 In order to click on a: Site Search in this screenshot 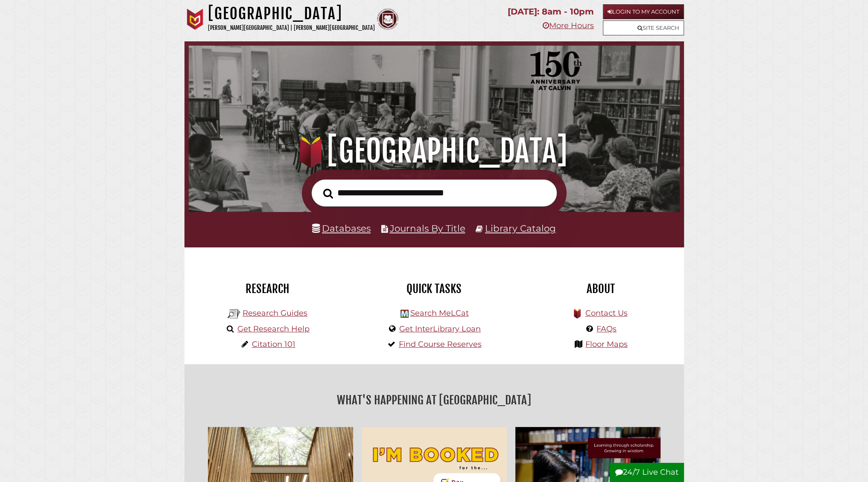, I will do `click(643, 27)`.